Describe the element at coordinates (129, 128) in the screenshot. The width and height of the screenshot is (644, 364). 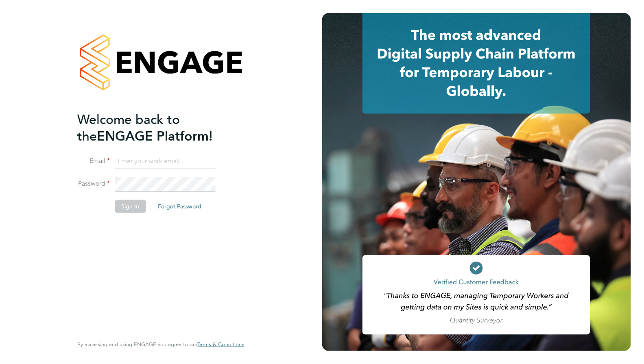
I see `span: Welcome back to the` at that location.